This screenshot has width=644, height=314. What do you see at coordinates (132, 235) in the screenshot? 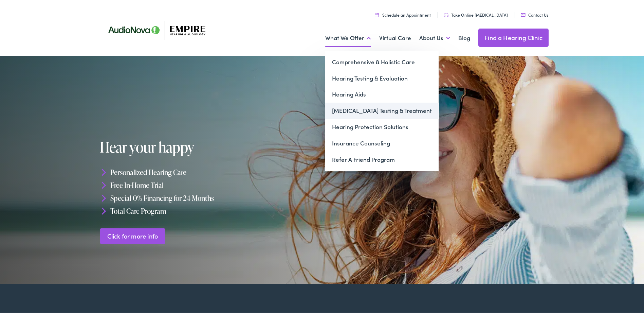
I see `a: Click for more info` at bounding box center [132, 235].